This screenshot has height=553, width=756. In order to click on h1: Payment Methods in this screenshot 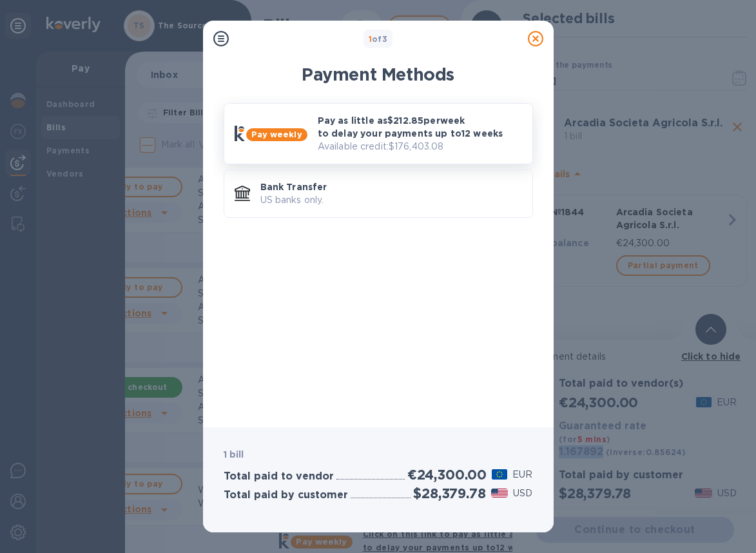, I will do `click(378, 75)`.